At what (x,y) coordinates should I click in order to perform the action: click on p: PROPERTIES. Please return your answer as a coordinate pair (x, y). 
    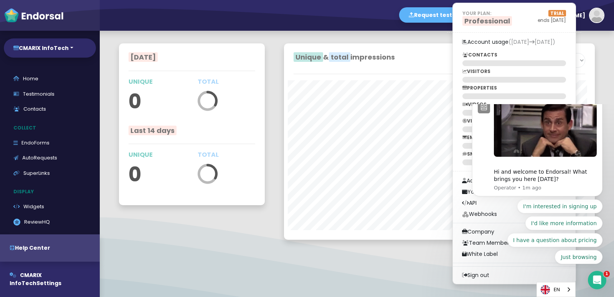
    Looking at the image, I should click on (514, 88).